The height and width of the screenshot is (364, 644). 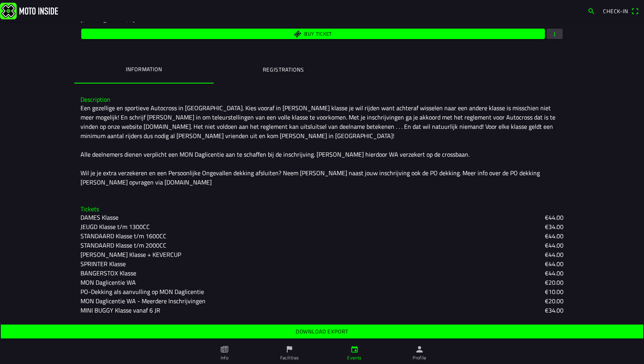 What do you see at coordinates (143, 301) in the screenshot?
I see `ion-text: MON Daglicentie WA - Meerdere Inschrijvingen` at bounding box center [143, 301].